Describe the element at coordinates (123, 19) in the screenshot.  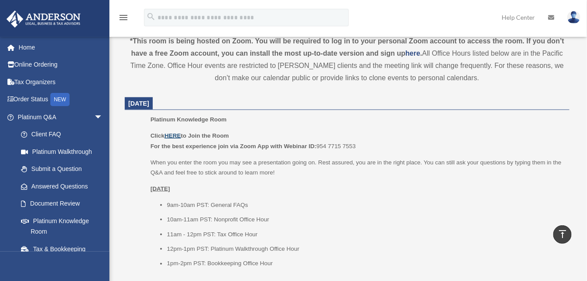
I see `a: menu` at that location.